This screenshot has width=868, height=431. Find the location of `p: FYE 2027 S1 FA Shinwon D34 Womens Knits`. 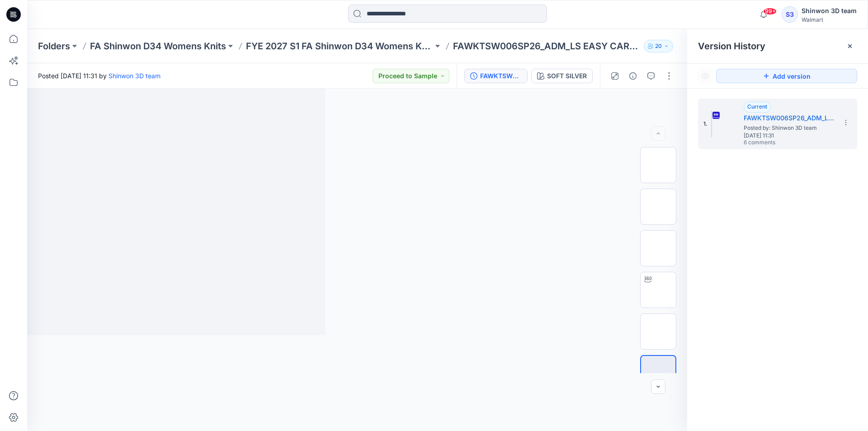

p: FYE 2027 S1 FA Shinwon D34 Womens Knits is located at coordinates (340, 46).